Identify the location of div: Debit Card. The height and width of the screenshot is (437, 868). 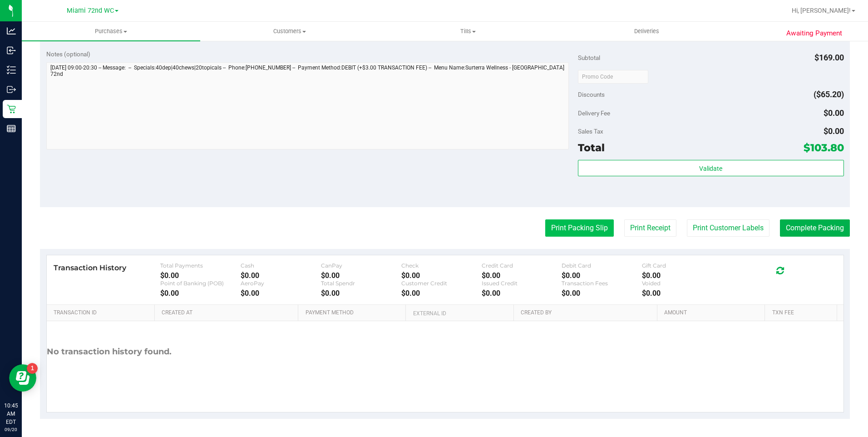
(602, 265).